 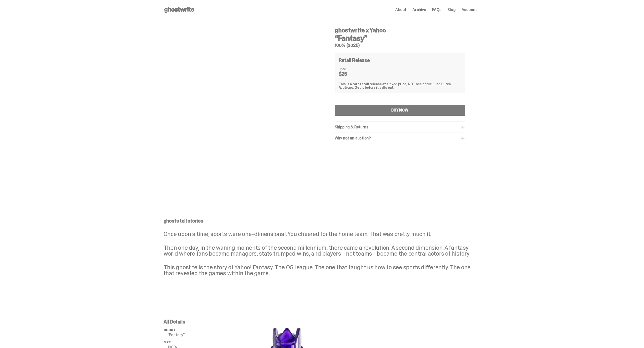 What do you see at coordinates (401, 10) in the screenshot?
I see `a: About` at bounding box center [401, 10].